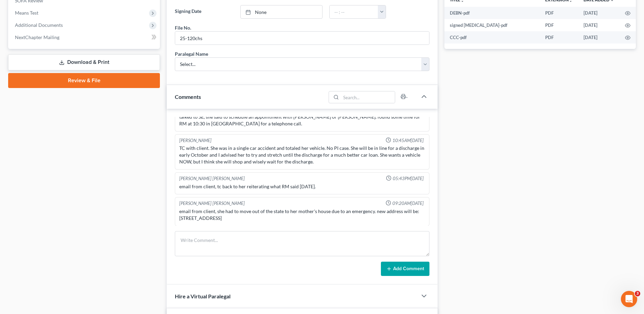  What do you see at coordinates (302, 215) in the screenshot?
I see `div: email from client, she had to move out of the state to her mother's house due to an emergency. ne...` at bounding box center [302, 215].